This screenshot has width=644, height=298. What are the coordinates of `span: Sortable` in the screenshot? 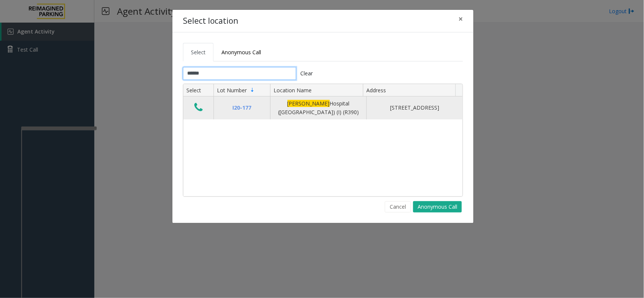 It's located at (252, 90).